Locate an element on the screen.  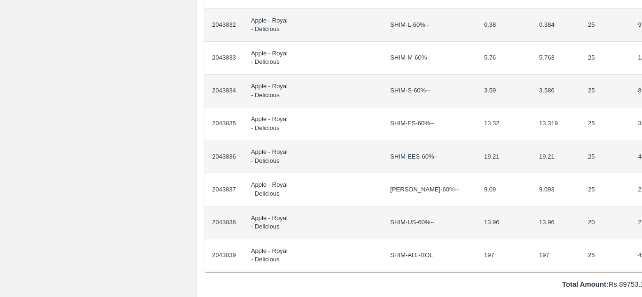
td: 0.384 is located at coordinates (556, 25).